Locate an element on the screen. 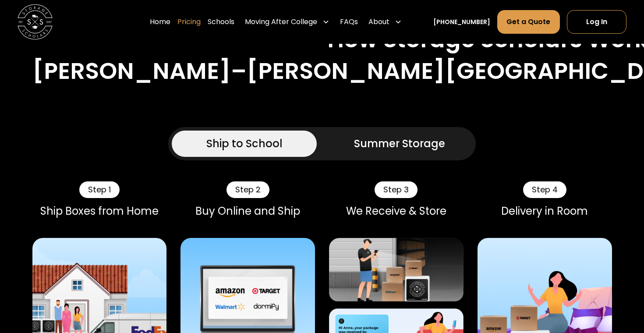 The height and width of the screenshot is (333, 644). div: Ship to School is located at coordinates (244, 144).